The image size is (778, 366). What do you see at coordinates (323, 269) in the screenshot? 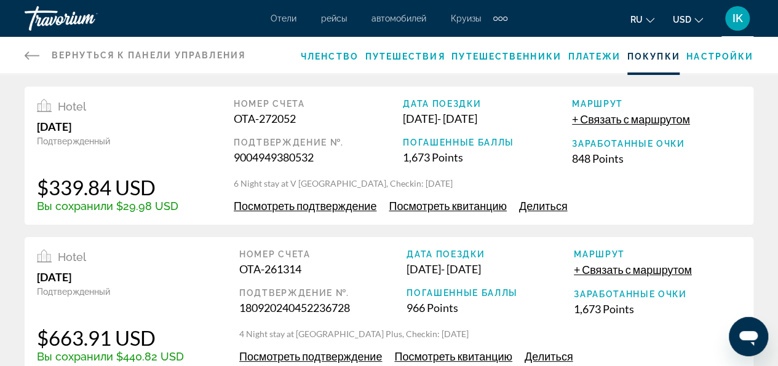
I see `div: OTA-261314` at bounding box center [323, 269].